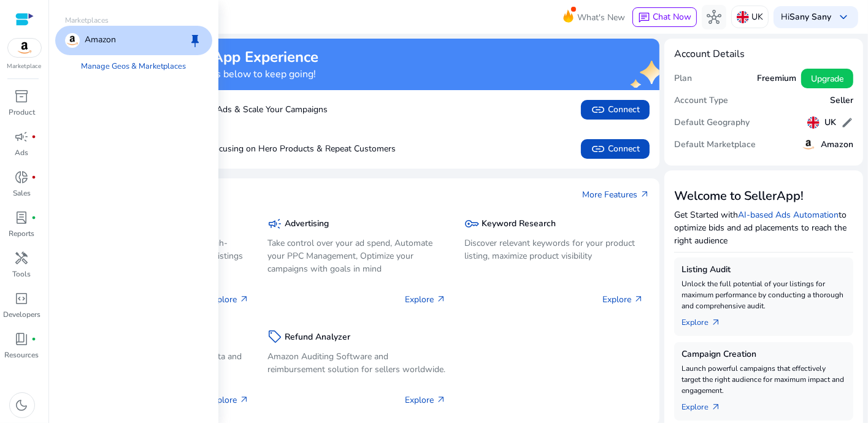 The image size is (868, 423). I want to click on p: Discover relevant keywords for your product listing, maximize product visibility, so click(555, 250).